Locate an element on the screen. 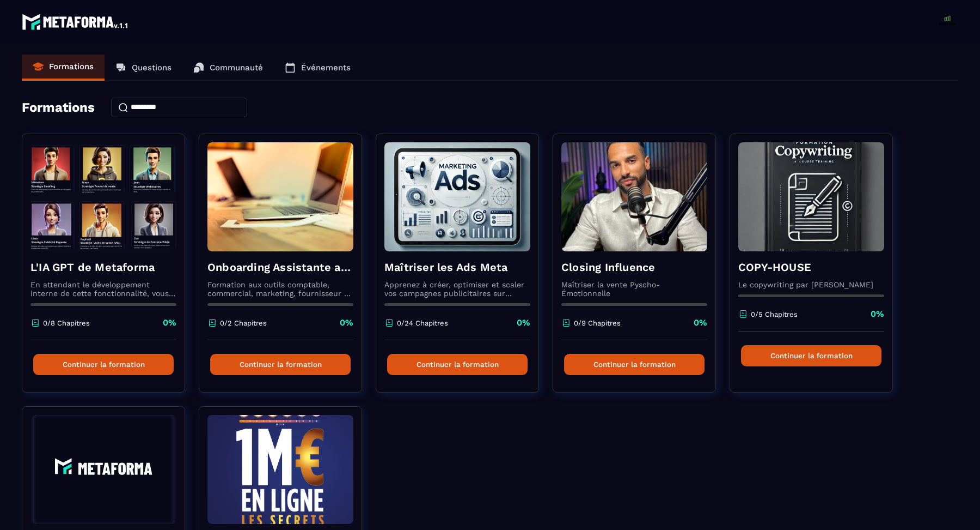 This screenshot has height=530, width=980. a: formation-backgroundL'IA GPT de MetaformaEn attendant le développement interne de cette fonctionn... is located at coordinates (110, 270).